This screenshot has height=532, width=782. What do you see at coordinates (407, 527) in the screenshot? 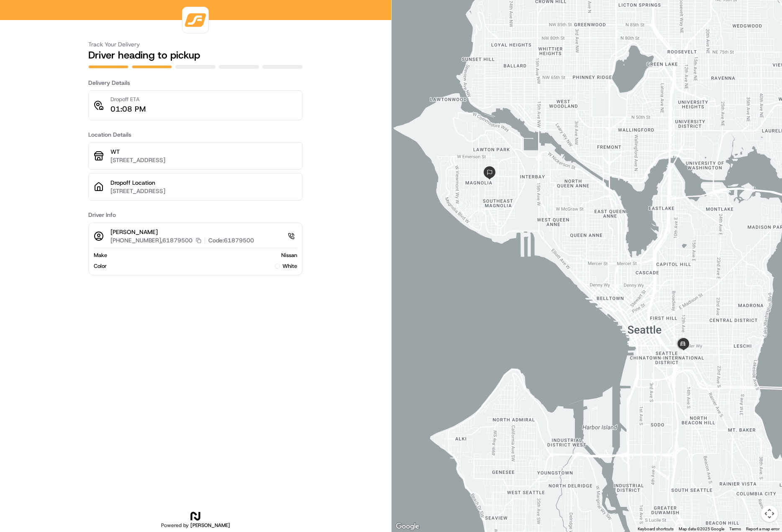
I see `img: Google` at bounding box center [407, 527].